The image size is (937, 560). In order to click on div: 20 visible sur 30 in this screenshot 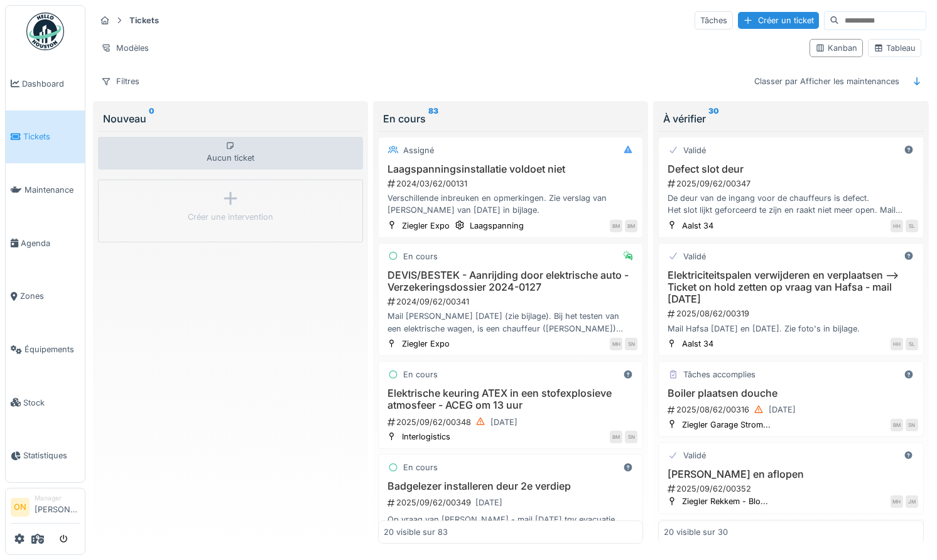, I will do `click(696, 532)`.